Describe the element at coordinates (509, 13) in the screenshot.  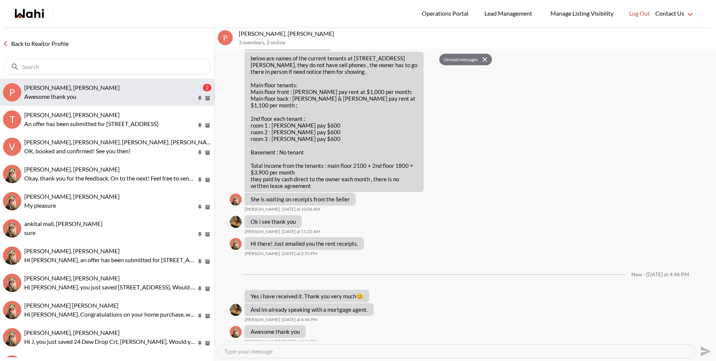
I see `span: Lead Management` at that location.